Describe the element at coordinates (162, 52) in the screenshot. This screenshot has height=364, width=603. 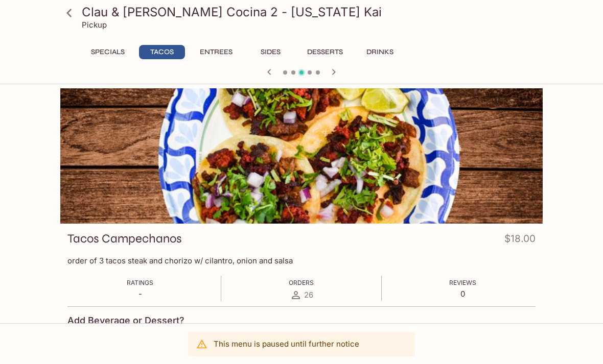
I see `button: Tacos` at that location.